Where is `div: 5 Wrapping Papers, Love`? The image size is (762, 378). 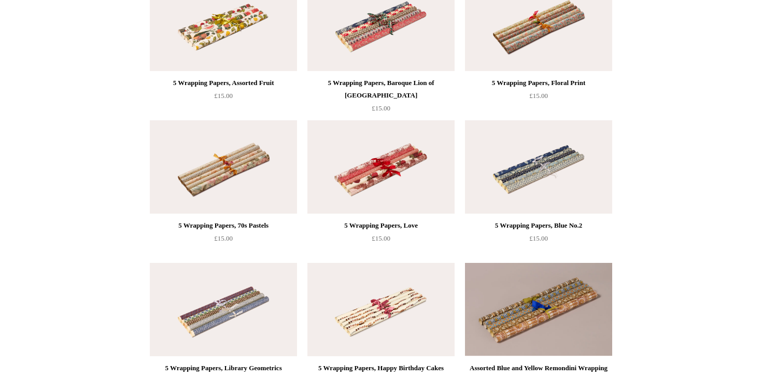 div: 5 Wrapping Papers, Love is located at coordinates (381, 225).